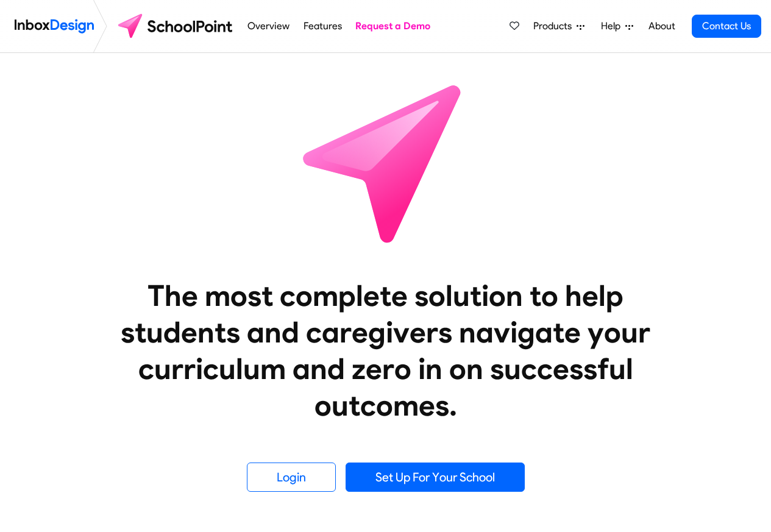 The width and height of the screenshot is (771, 532). I want to click on a: Contact Us, so click(727, 26).